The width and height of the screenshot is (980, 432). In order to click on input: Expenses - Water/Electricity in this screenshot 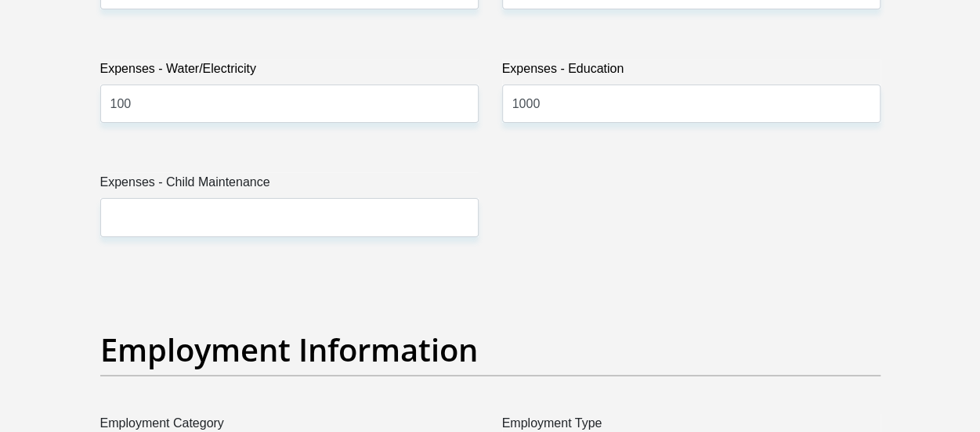, I will do `click(289, 103)`.